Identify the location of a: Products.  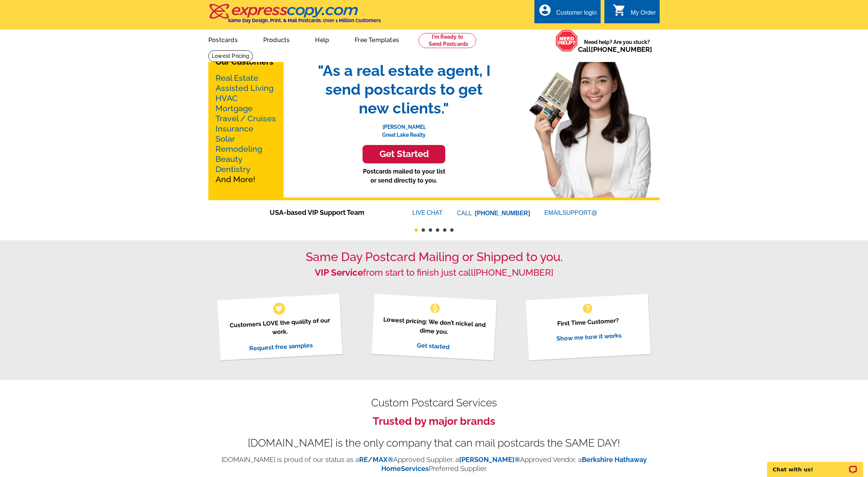
(276, 39).